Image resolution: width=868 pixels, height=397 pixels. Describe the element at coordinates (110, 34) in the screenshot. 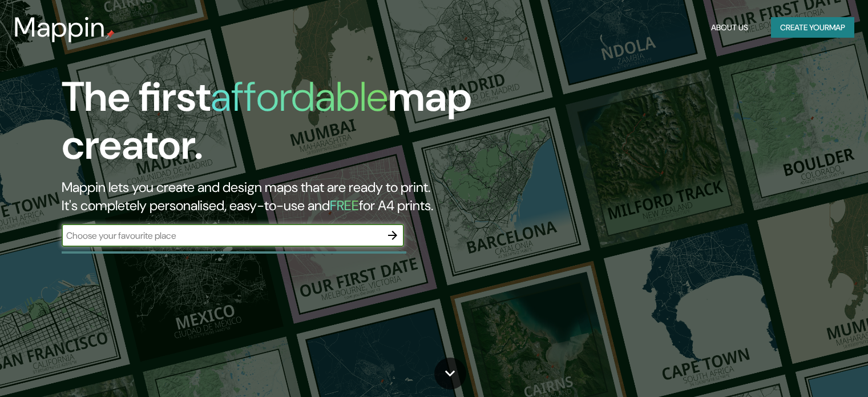

I see `img: mappin-pin` at that location.